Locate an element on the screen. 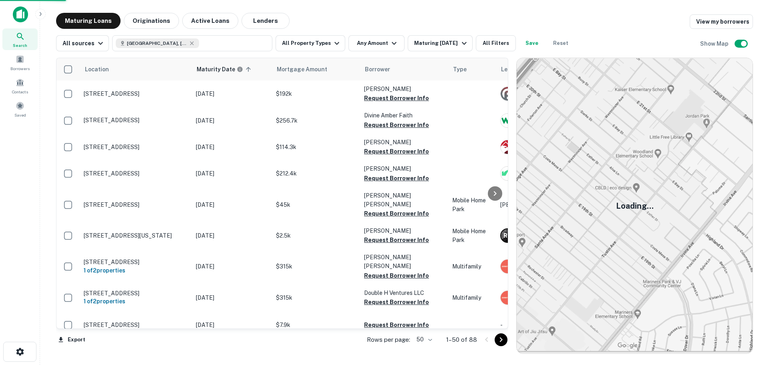  img: capitalize-icon.png is located at coordinates (20, 14).